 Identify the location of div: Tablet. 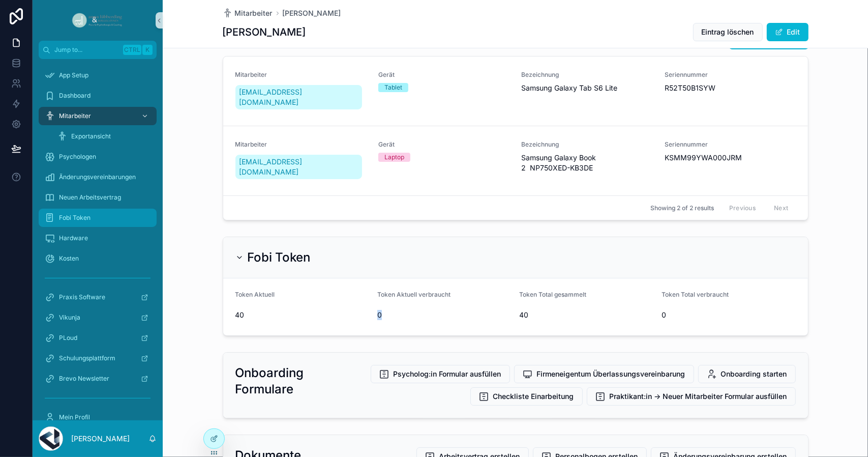
(393, 88).